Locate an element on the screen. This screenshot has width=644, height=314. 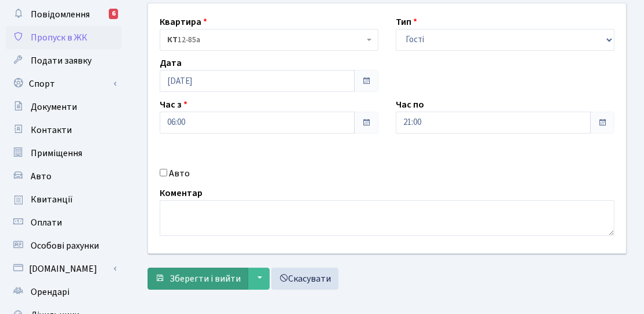
label: Час з is located at coordinates (174, 105).